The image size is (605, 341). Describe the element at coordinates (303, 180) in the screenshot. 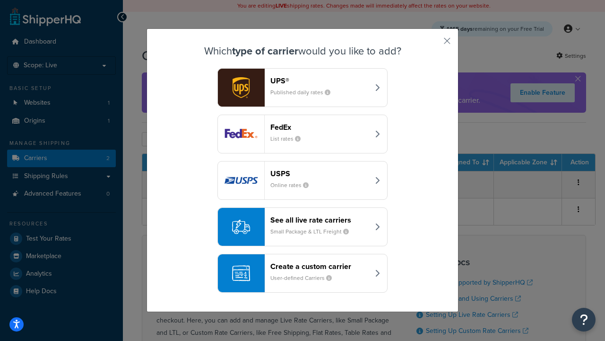

I see `button: usps logoUSPSOnline rates` at that location.